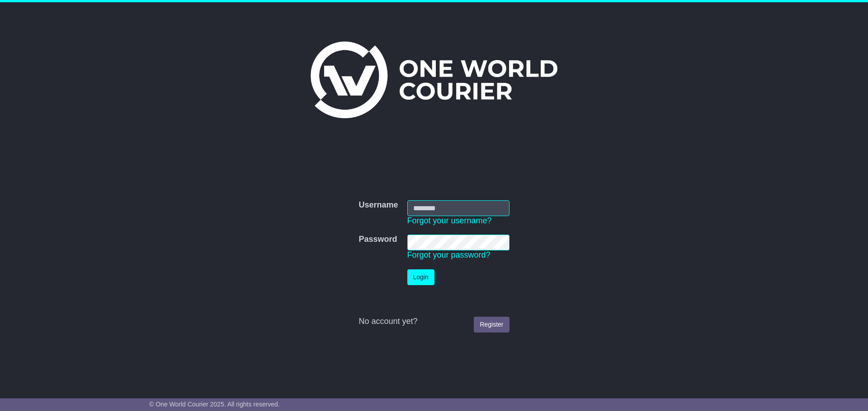 The image size is (868, 411). I want to click on a: Forgot your username?, so click(449, 221).